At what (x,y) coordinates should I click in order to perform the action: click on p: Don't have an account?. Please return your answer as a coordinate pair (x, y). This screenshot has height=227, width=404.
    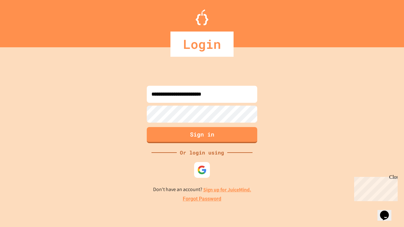
    Looking at the image, I should click on (202, 190).